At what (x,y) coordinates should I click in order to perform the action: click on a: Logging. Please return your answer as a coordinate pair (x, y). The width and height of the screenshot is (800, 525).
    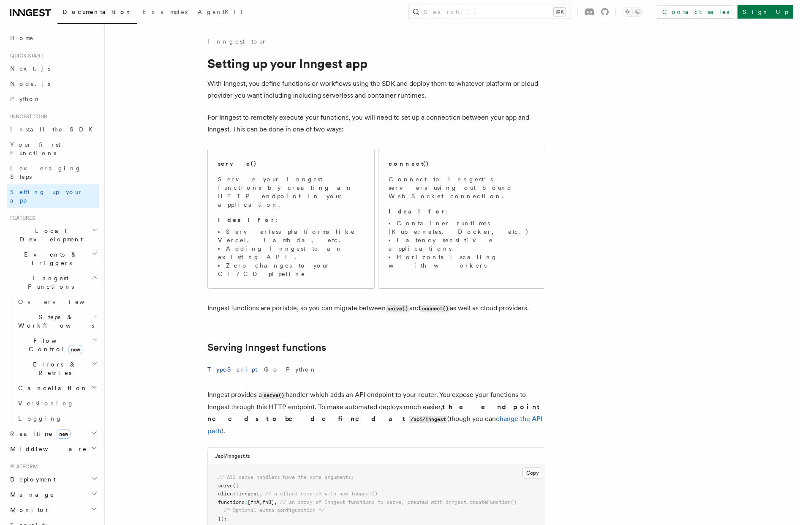
    Looking at the image, I should click on (57, 418).